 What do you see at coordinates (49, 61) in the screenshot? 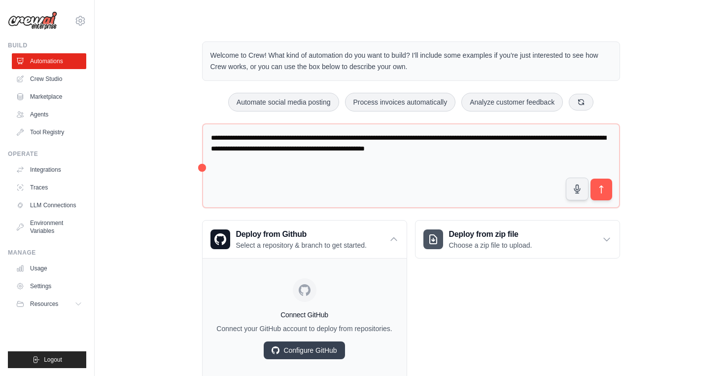
I see `a: Automations` at bounding box center [49, 61].